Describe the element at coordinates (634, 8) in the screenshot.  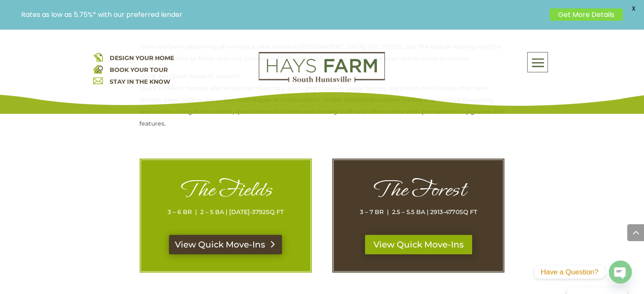
I see `span: X` at that location.